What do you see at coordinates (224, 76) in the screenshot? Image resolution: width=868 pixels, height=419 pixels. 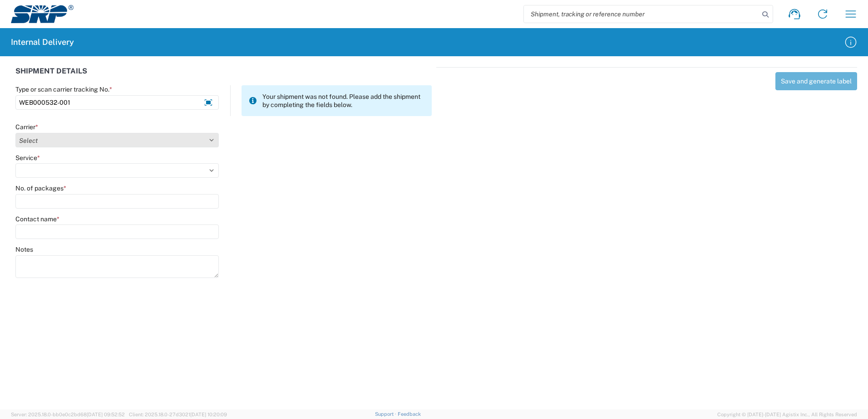 I see `div: SHIPMENT DETAILS` at bounding box center [224, 76].